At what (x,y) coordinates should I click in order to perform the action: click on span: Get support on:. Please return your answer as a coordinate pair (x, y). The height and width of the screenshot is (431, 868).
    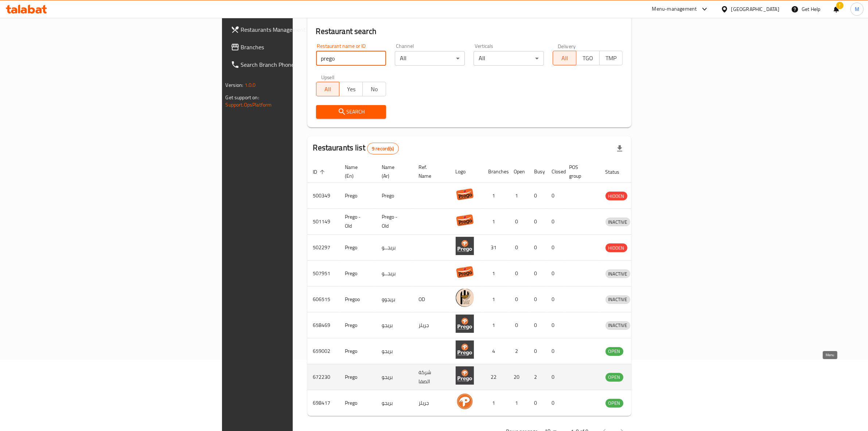
    Looking at the image, I should click on (243, 97).